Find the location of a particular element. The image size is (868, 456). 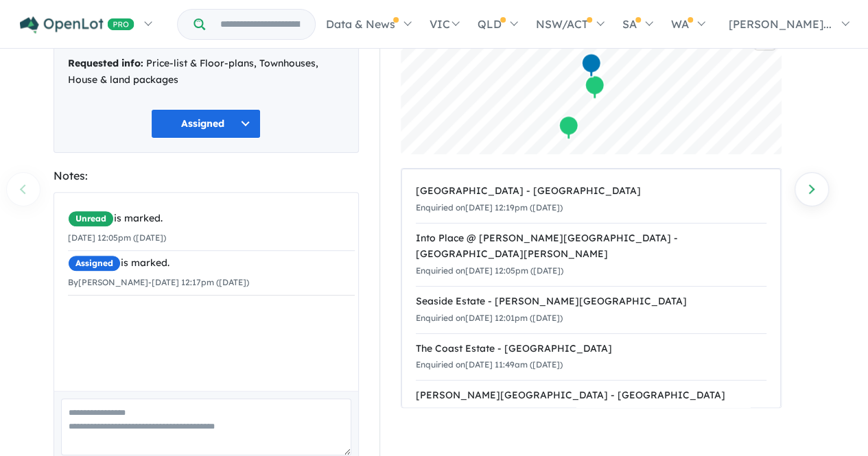

div: Price-list & Floor-plans, Townhouses, House & land packages is located at coordinates (206, 72).